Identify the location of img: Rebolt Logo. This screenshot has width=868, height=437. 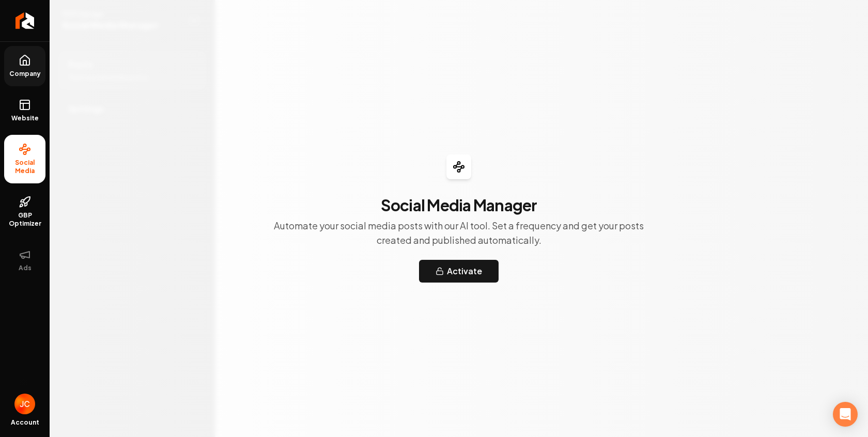
(25, 21).